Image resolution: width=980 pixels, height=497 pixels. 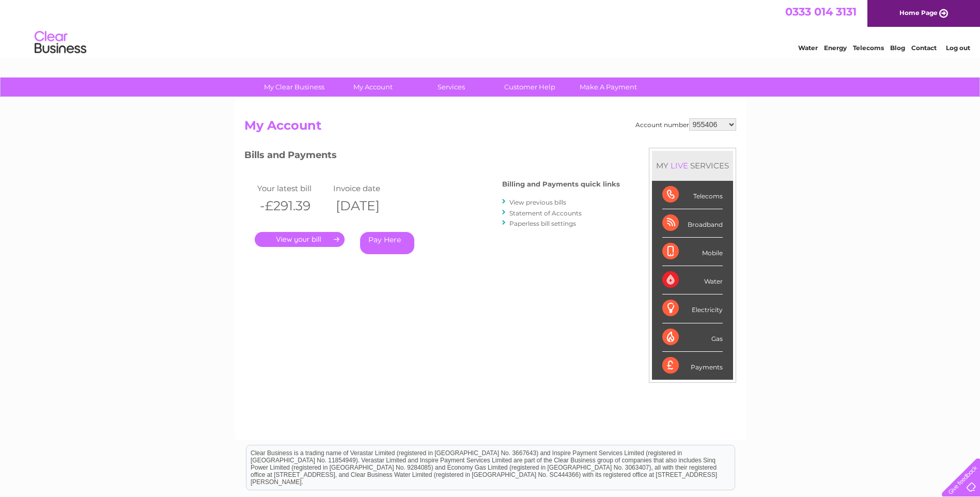 I want to click on a: Energy, so click(x=835, y=48).